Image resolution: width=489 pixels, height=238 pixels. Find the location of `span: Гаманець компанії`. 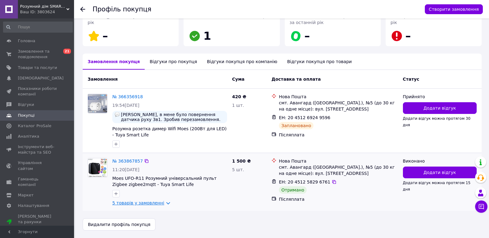

span: Гаманець компанії is located at coordinates (37, 182).